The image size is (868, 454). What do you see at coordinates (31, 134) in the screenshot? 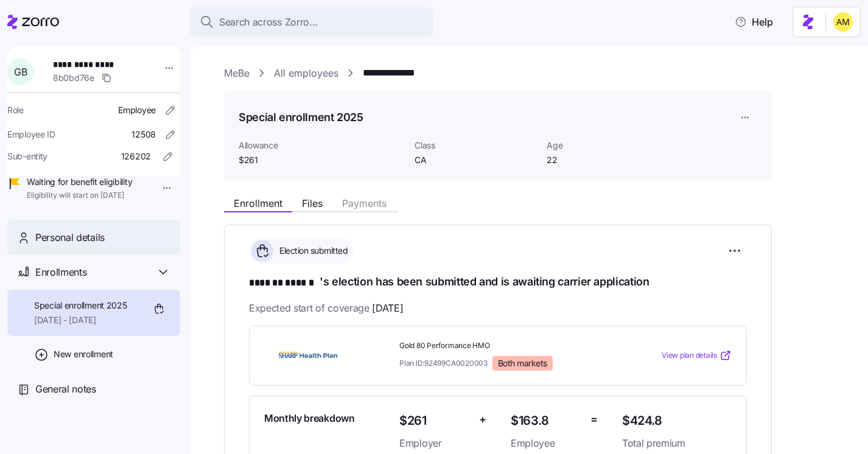
I see `span: Employee ID` at bounding box center [31, 134].